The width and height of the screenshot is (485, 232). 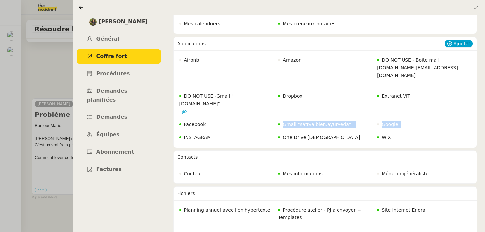 What do you see at coordinates (227, 210) in the screenshot?
I see `span: Planning annuel avec lien hypertexte` at bounding box center [227, 210].